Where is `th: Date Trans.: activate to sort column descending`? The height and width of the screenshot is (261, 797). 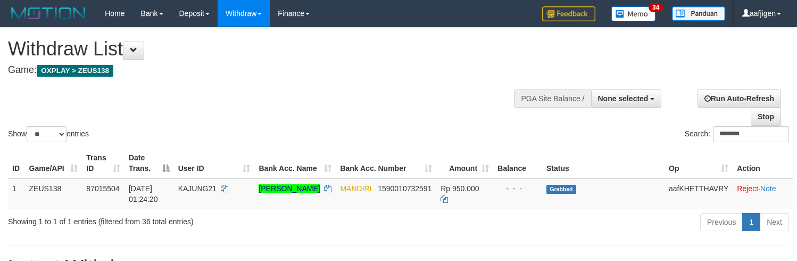 th: Date Trans.: activate to sort column descending is located at coordinates (149, 163).